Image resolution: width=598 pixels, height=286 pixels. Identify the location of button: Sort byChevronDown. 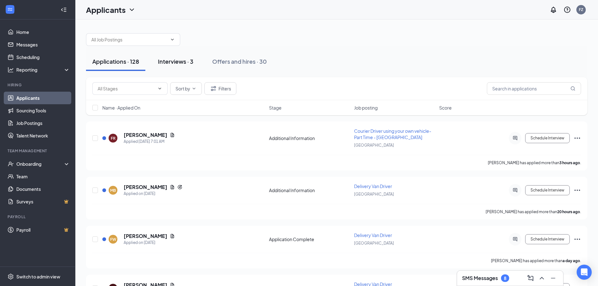
(186, 89).